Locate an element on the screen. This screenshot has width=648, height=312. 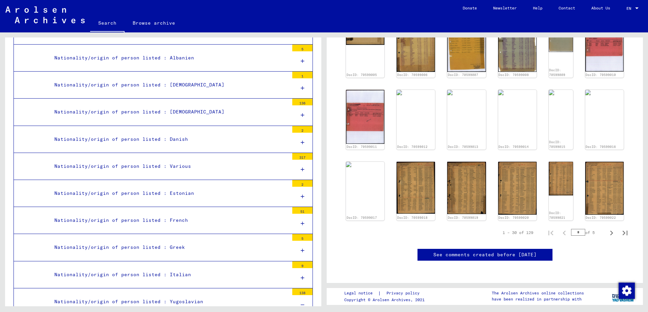
a: DocID: 70599010 is located at coordinates (601, 75).